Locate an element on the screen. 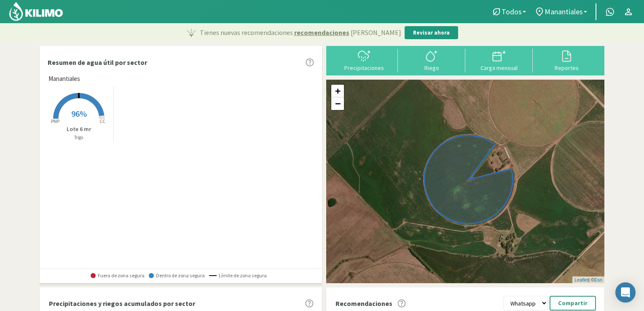  tspan: PMP is located at coordinates (55, 121).